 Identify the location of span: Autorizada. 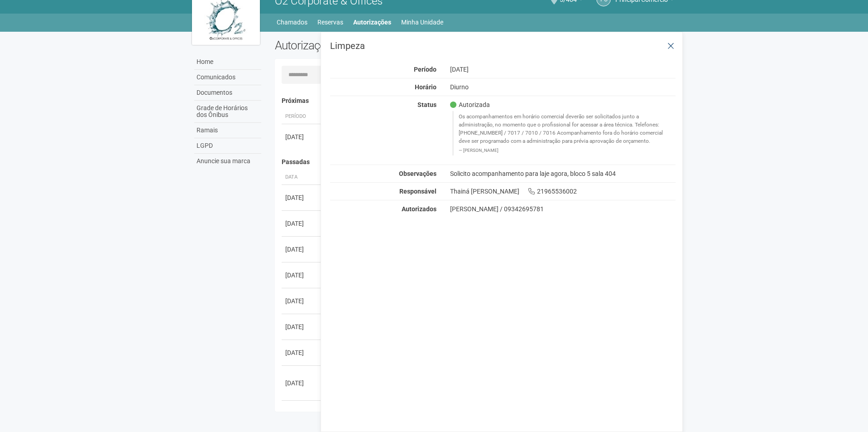
(470, 105).